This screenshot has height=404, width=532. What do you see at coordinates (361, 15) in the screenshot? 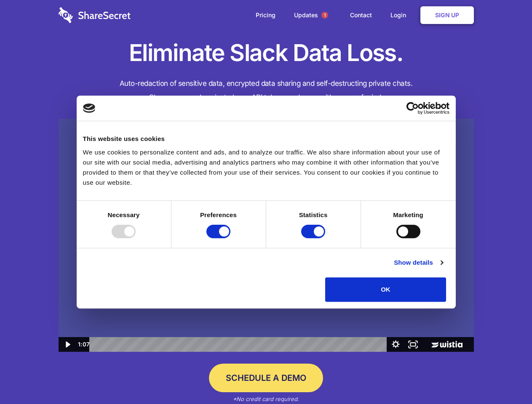
I see `a: Contact` at bounding box center [361, 15].